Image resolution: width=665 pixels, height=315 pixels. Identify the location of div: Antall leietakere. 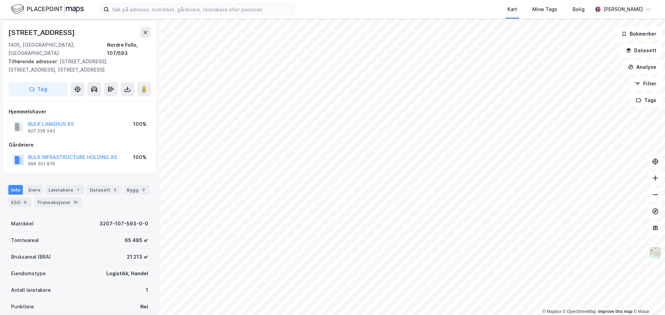
(31, 290).